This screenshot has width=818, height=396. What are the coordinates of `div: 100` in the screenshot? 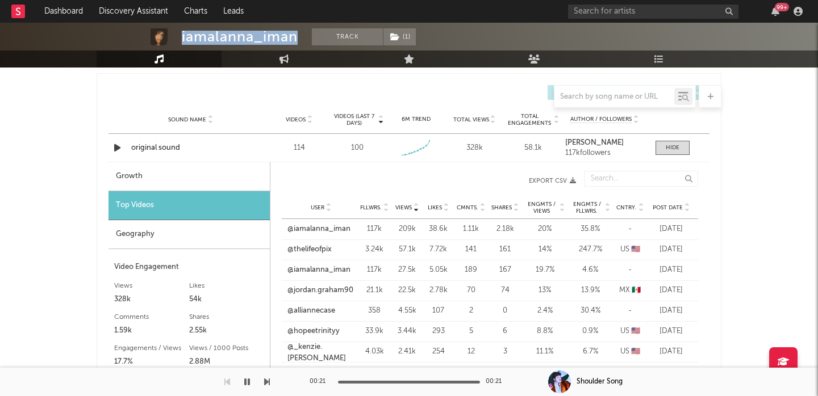 It's located at (357, 148).